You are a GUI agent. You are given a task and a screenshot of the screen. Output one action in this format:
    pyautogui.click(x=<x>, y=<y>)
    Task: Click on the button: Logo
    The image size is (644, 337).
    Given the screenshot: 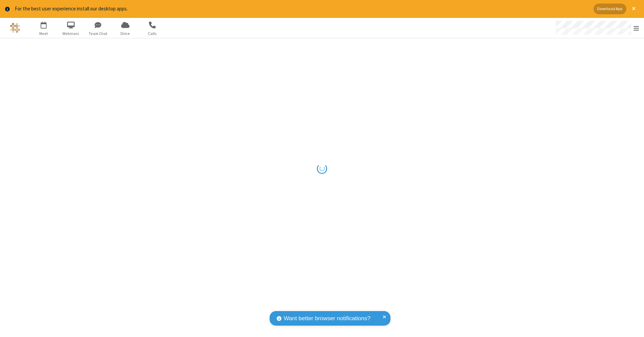 What is the action you would take?
    pyautogui.click(x=15, y=28)
    